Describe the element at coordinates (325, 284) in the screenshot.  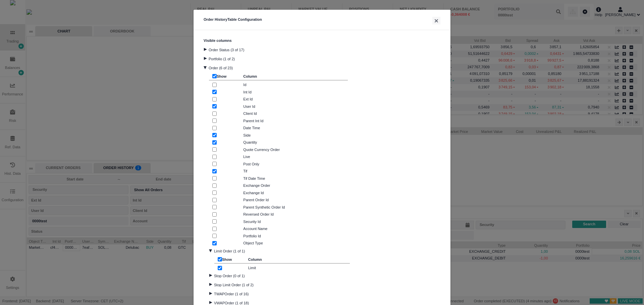
I see `div: Stop Limit Order (1 of 2)` at that location.